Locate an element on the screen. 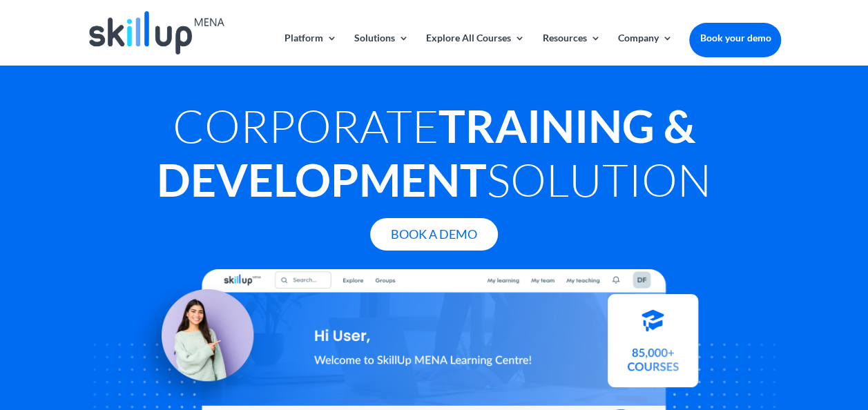 The height and width of the screenshot is (410, 868). a: Book your demo is located at coordinates (734, 38).